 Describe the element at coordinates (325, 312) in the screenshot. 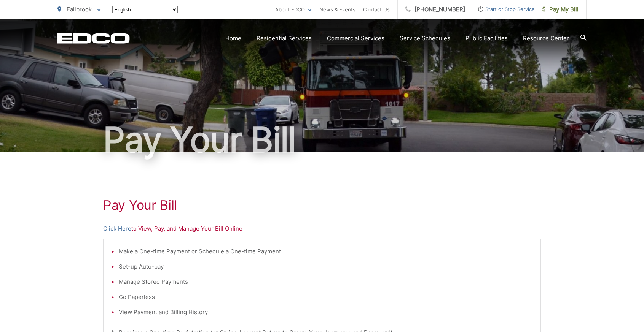

I see `li: View Payment and Billing History` at that location.